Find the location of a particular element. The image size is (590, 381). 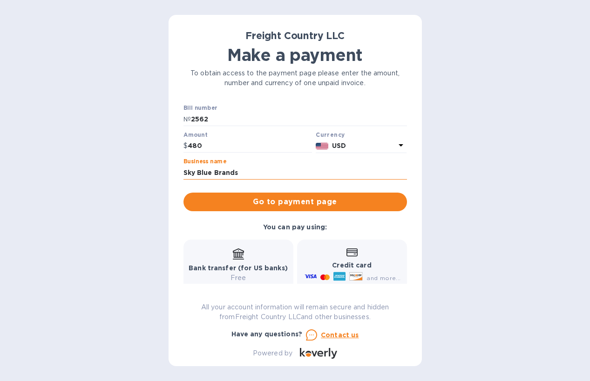

input: 0.00 is located at coordinates (250, 146).